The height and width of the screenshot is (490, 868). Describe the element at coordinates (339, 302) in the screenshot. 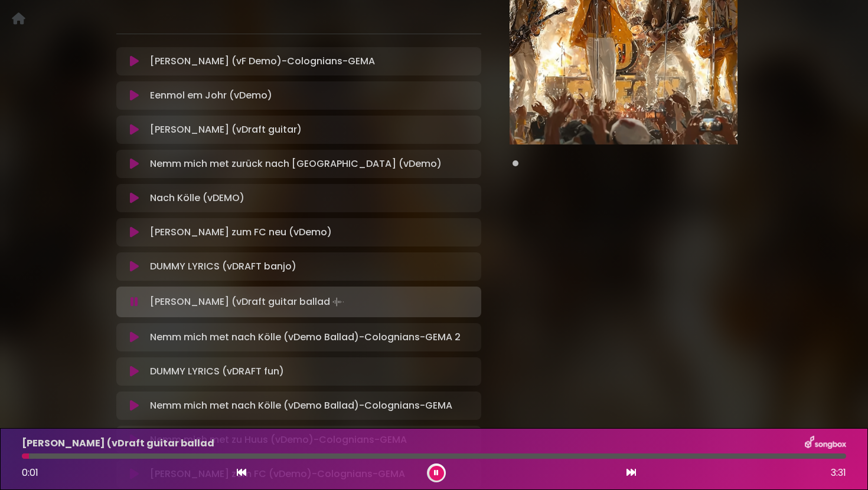

I see `img: waveform4.gif` at that location.